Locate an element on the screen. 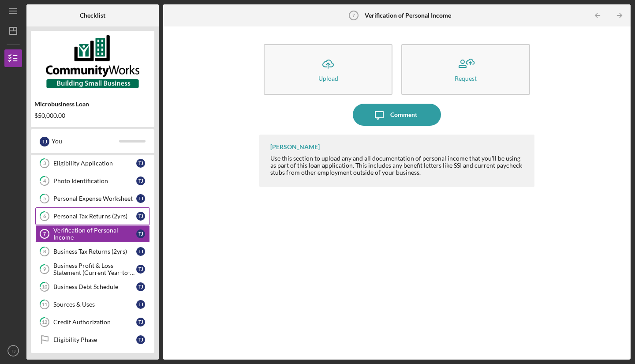 The image size is (635, 364). div: Credit Authorization is located at coordinates (95, 322).